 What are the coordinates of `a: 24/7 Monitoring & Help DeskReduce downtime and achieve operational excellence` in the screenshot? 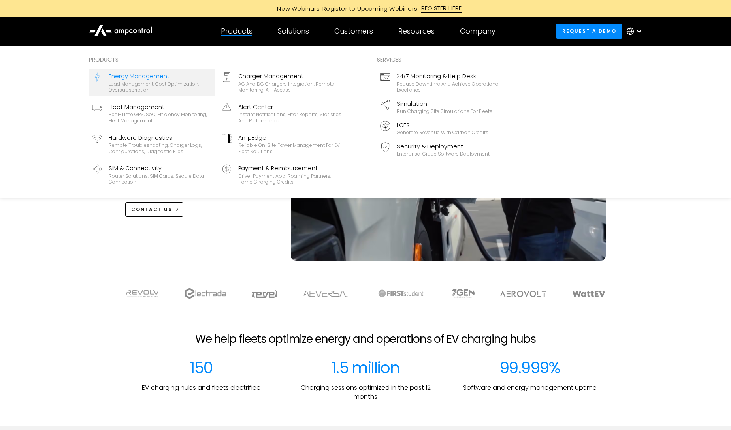 It's located at (440, 83).